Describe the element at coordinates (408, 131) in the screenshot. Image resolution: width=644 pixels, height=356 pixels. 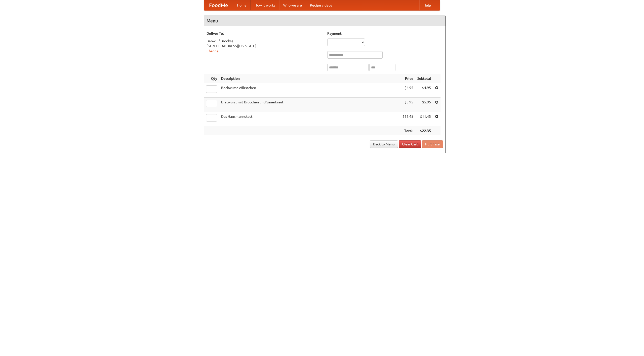
I see `th: Total:` at that location.